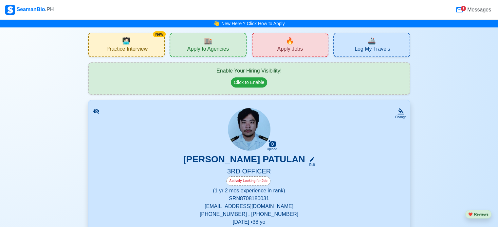 This screenshot has height=227, width=498. I want to click on p: SRN 8708180031, so click(249, 199).